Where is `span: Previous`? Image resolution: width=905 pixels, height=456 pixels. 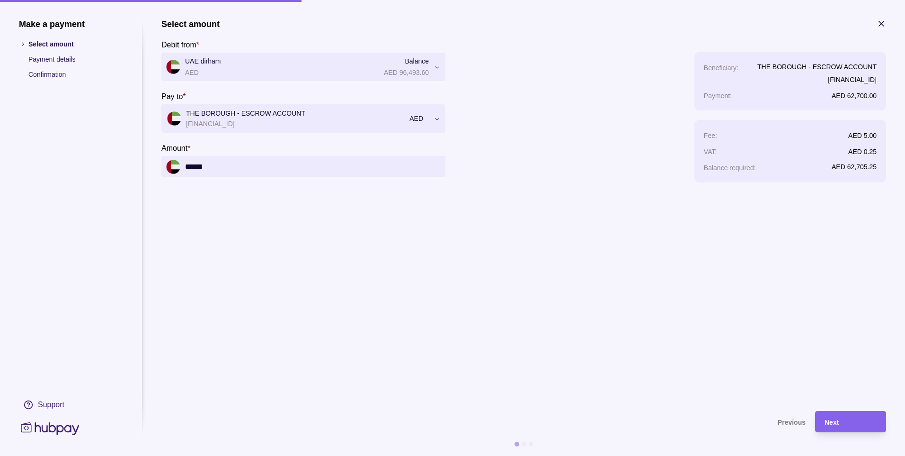 span: Previous is located at coordinates (792, 422).